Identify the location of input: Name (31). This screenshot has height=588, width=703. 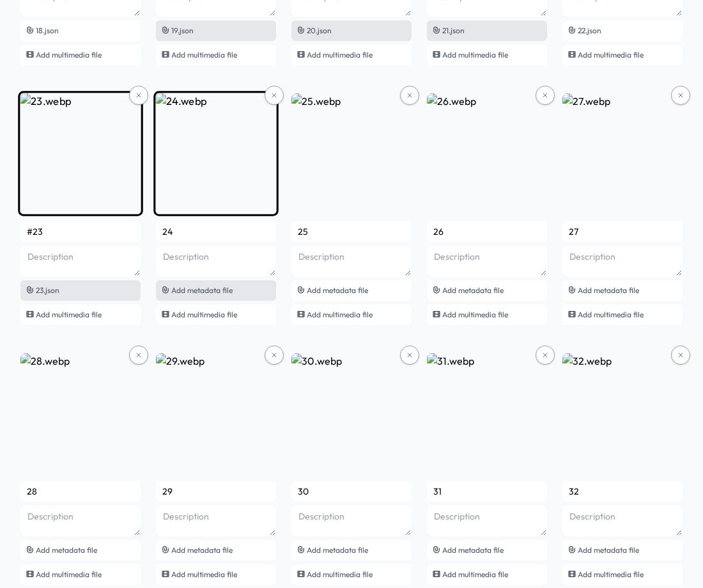
(487, 491).